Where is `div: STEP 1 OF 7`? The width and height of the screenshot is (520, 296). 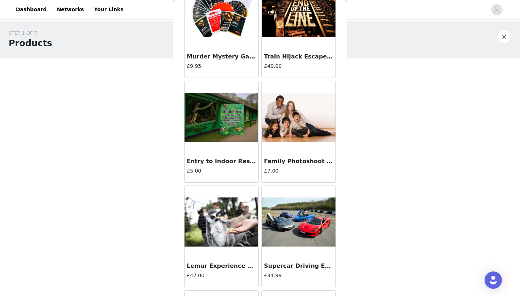 div: STEP 1 OF 7 is located at coordinates (30, 33).